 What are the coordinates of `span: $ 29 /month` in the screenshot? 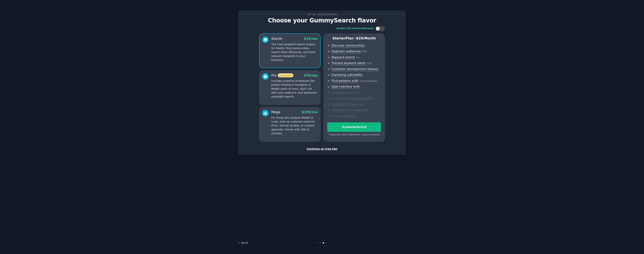 It's located at (366, 38).